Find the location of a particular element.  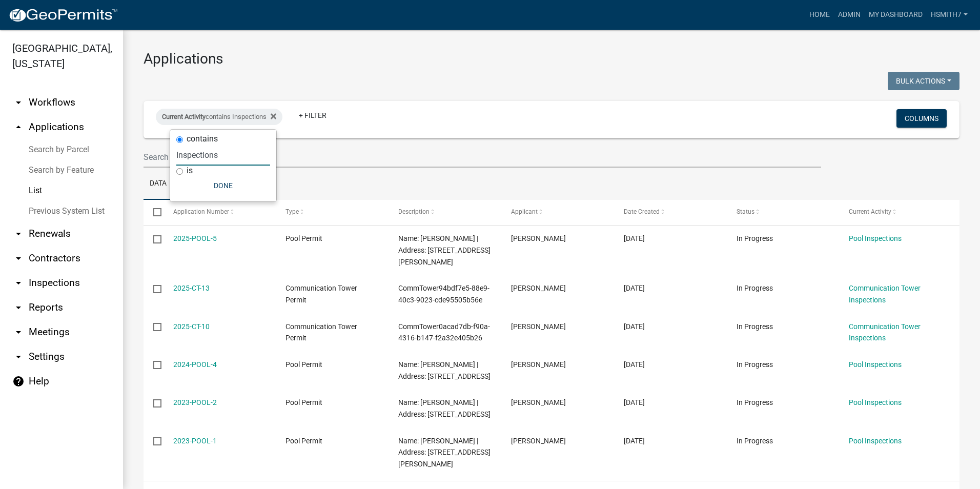

span: 02/23/2023 is located at coordinates (634, 441).